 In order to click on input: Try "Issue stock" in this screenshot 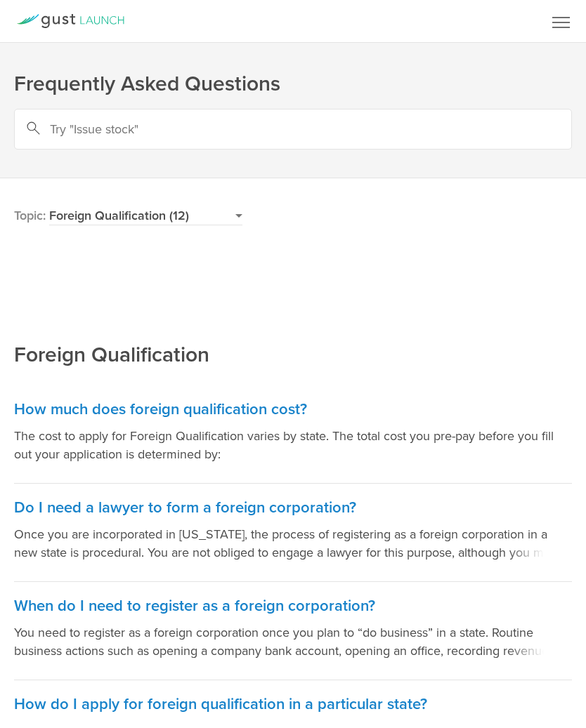, I will do `click(293, 129)`.